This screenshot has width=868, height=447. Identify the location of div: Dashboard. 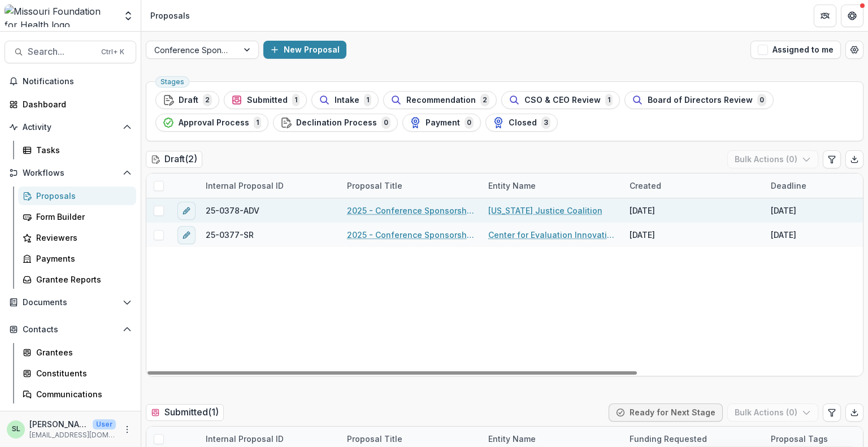
(74, 104).